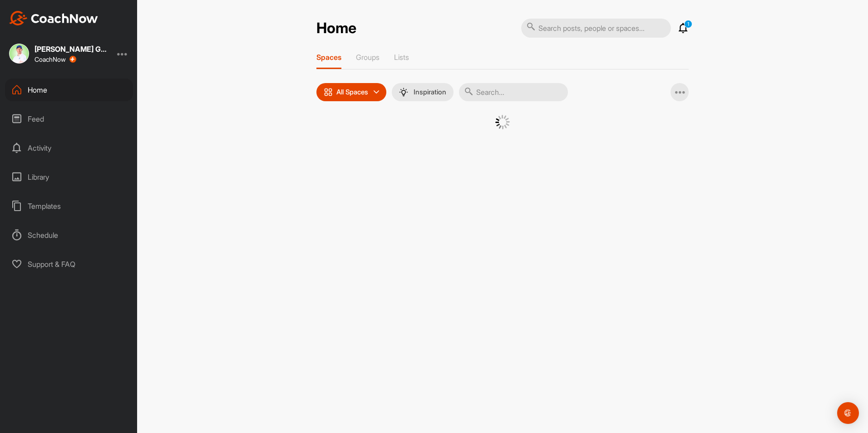  What do you see at coordinates (404, 92) in the screenshot?
I see `img: menuIcon` at bounding box center [404, 92].